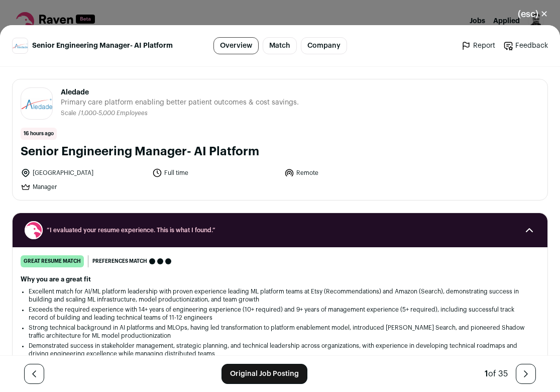 Image resolution: width=560 pixels, height=392 pixels. I want to click on li: Full time, so click(215, 173).